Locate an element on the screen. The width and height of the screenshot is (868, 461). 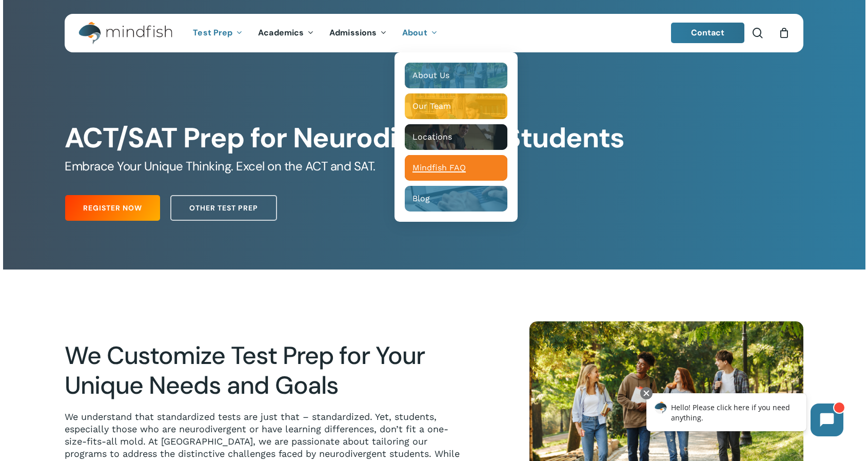
a: Mindfish FAQ is located at coordinates (456, 168).